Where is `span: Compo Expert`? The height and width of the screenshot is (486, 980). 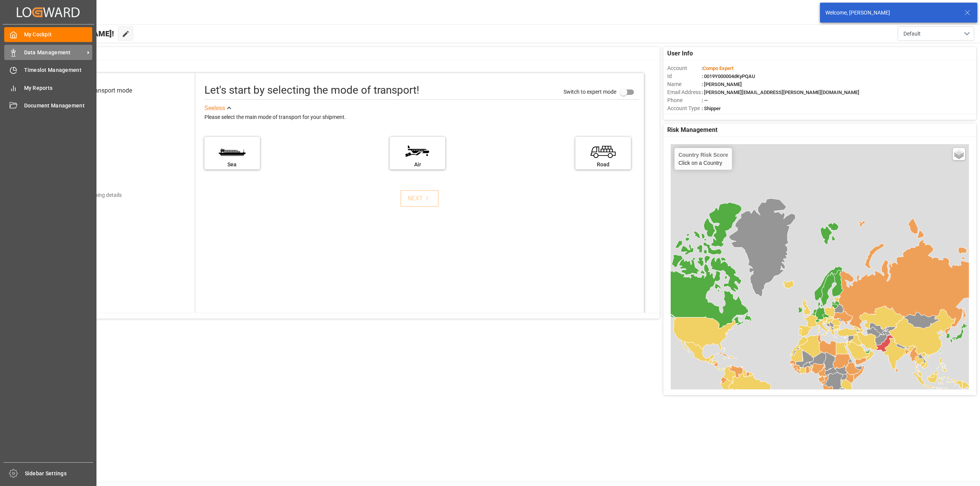 span: Compo Expert is located at coordinates (718, 68).